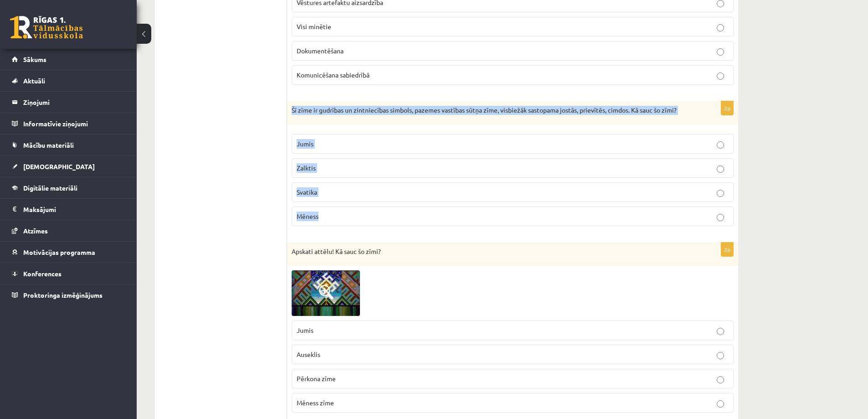 This screenshot has height=419, width=868. Describe the element at coordinates (490, 110) in the screenshot. I see `p: Šī zīme ir gudrības un zintniecības simbols, pazemes vastības sūtņa zīme, visbiežāk sastopama jos...` at that location.